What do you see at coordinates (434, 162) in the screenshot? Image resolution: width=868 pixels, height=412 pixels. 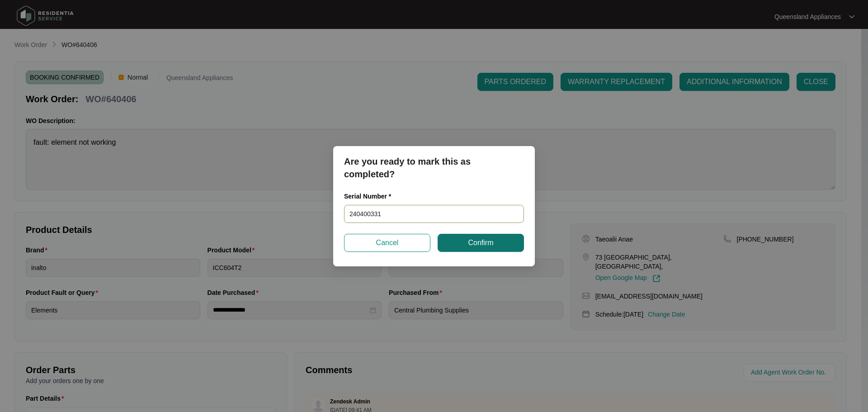 I see `p: Are you ready to mark this as` at bounding box center [434, 162].